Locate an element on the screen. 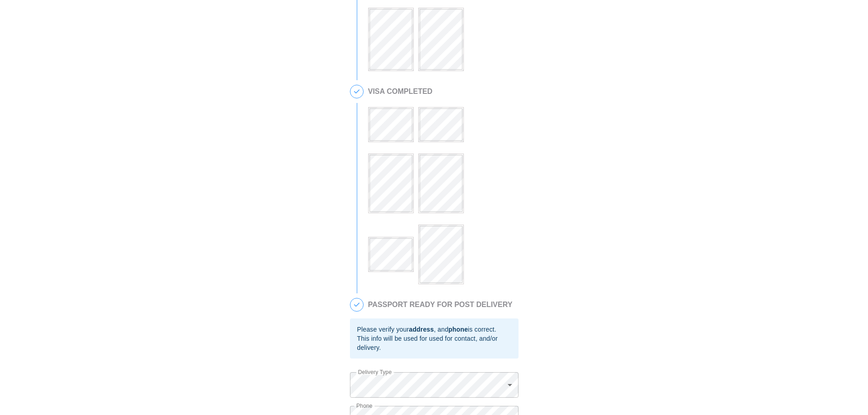 This screenshot has width=868, height=415. span: 4 is located at coordinates (357, 91).